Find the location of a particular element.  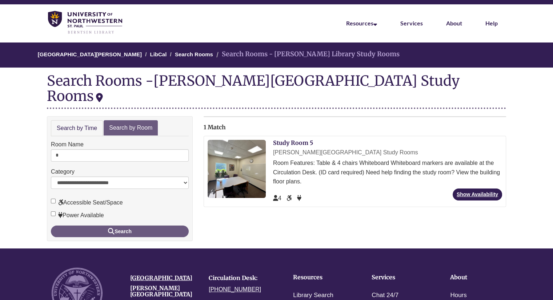

a: LibCal is located at coordinates (158, 54).